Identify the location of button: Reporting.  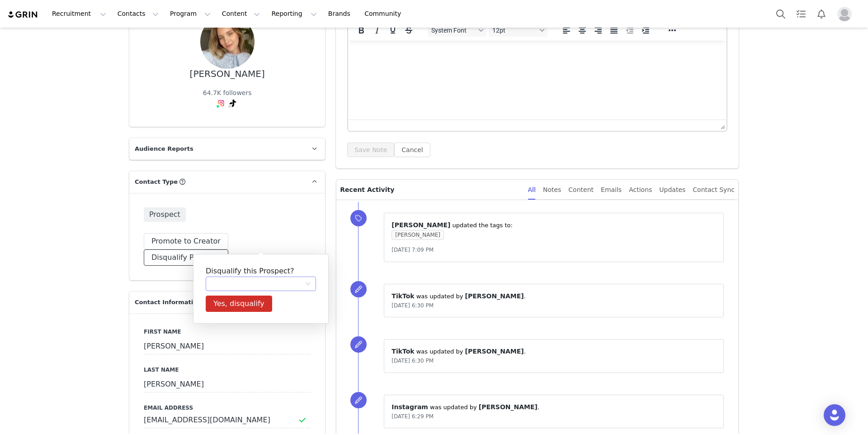
(294, 14).